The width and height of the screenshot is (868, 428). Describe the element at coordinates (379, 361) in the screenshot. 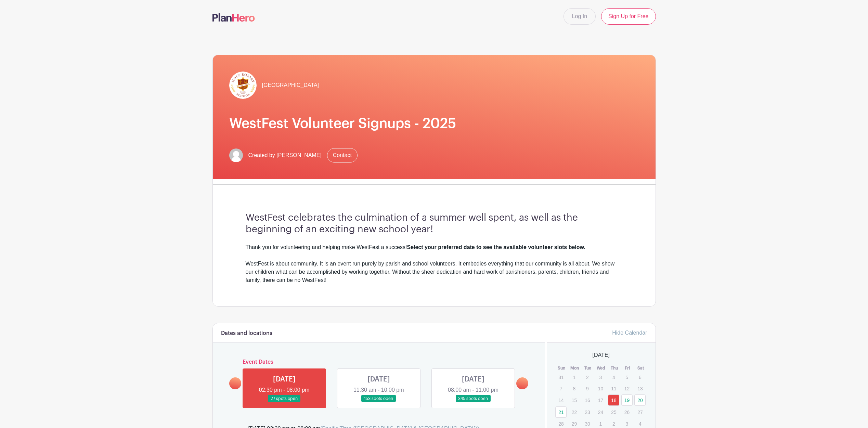

I see `h6: Event Dates` at that location.